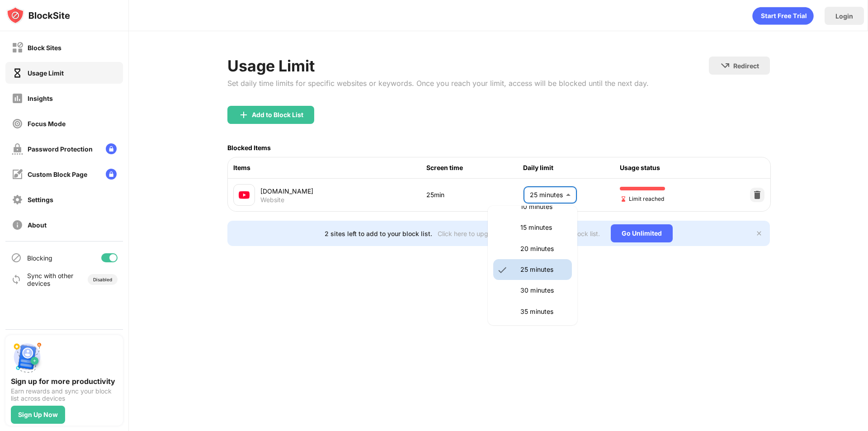 This screenshot has height=431, width=868. What do you see at coordinates (543, 228) in the screenshot?
I see `p: 15 minutes` at bounding box center [543, 228].